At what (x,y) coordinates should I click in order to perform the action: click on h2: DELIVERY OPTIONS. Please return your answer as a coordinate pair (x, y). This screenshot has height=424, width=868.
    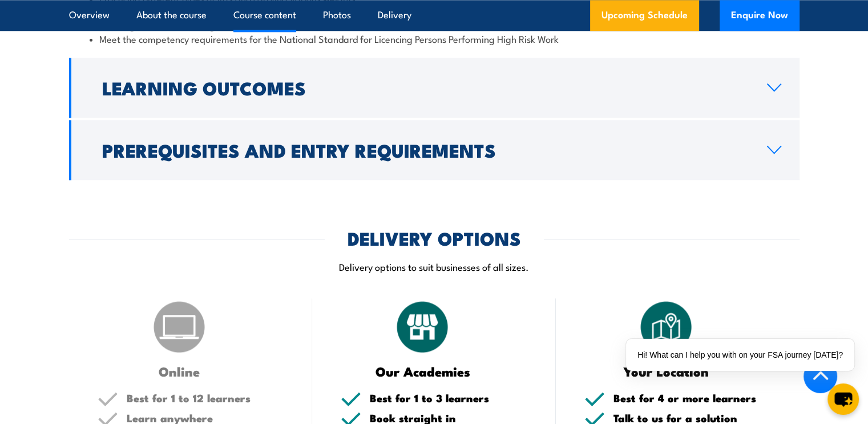
    Looking at the image, I should click on (434, 237).